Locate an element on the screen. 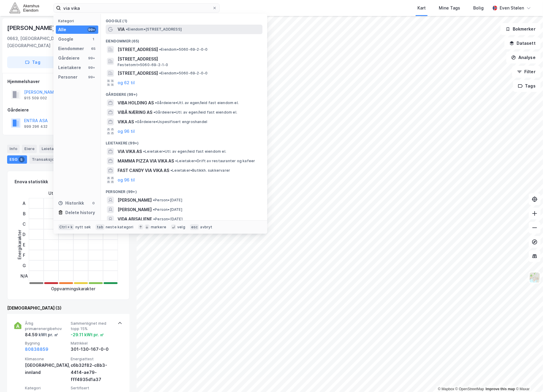 Image resolution: width=543 pixels, height=392 pixels. span: VIA is located at coordinates (121, 29).